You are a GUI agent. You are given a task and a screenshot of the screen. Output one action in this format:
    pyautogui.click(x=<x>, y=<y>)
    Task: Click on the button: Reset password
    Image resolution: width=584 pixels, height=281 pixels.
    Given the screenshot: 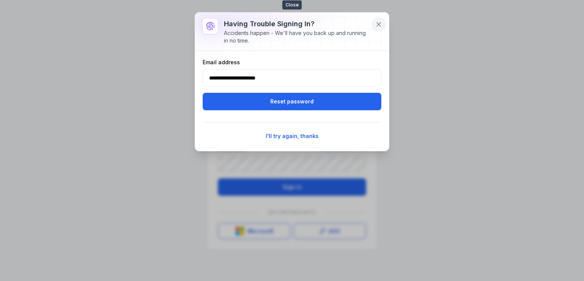 What is the action you would take?
    pyautogui.click(x=292, y=102)
    